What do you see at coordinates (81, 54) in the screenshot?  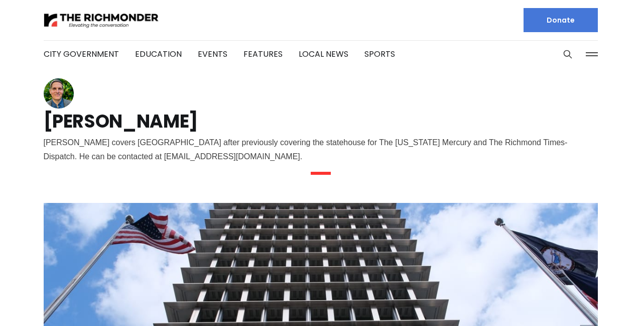 I see `a: City Government` at bounding box center [81, 54].